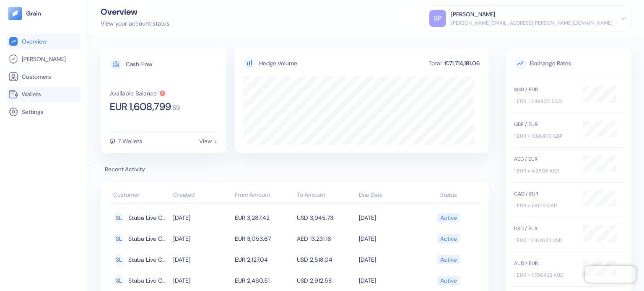  I want to click on button: Available Balance, so click(138, 93).